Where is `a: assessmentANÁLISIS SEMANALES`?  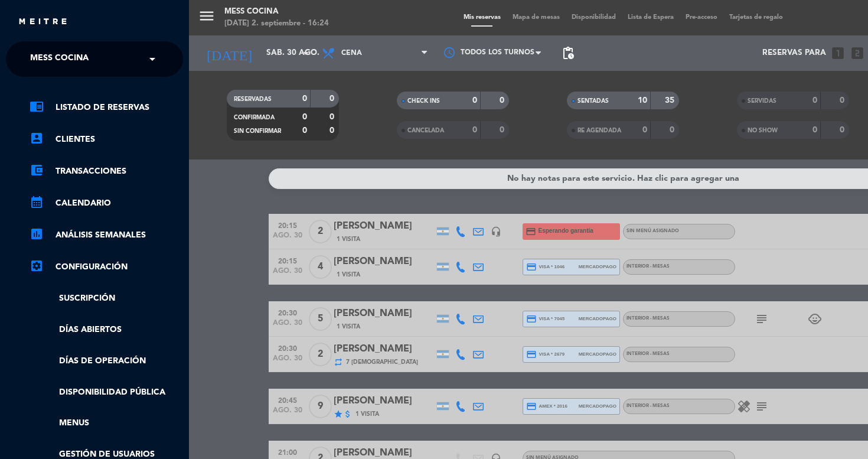 a: assessmentANÁLISIS SEMANALES is located at coordinates (106, 235).